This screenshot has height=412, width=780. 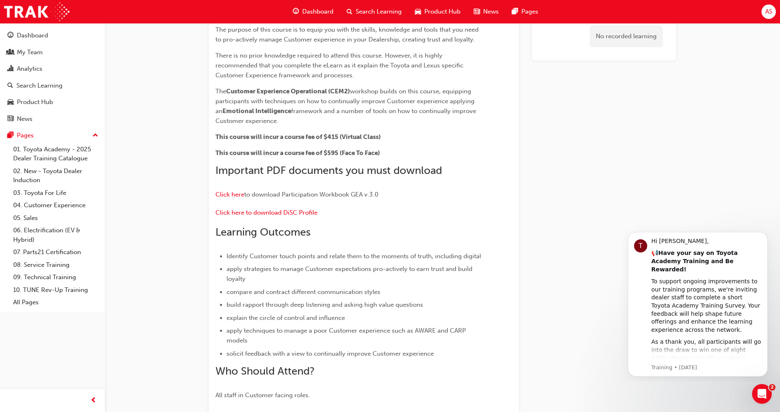 I want to click on span: AS, so click(x=769, y=12).